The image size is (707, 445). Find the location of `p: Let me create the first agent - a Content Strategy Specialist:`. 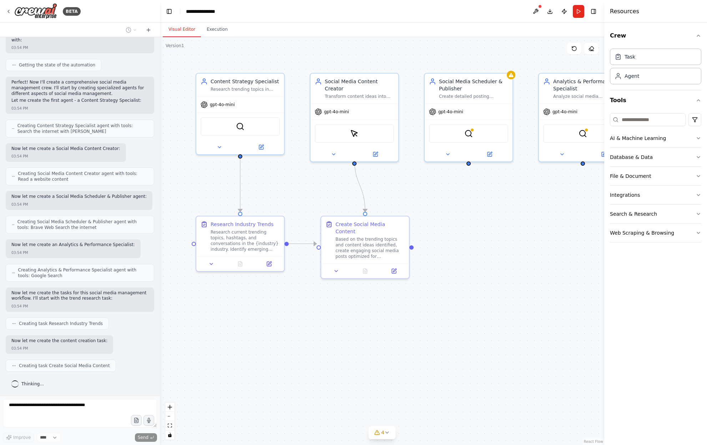

p: Let me create the first agent - a Content Strategy Specialist: is located at coordinates (80, 101).